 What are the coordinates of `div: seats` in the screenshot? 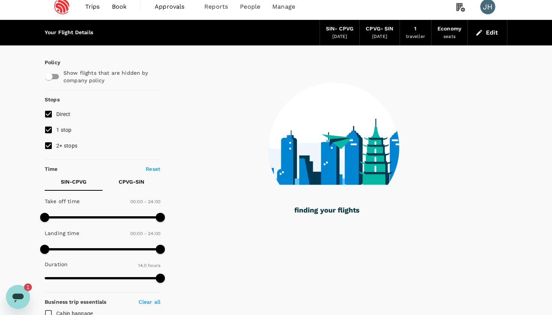 It's located at (449, 37).